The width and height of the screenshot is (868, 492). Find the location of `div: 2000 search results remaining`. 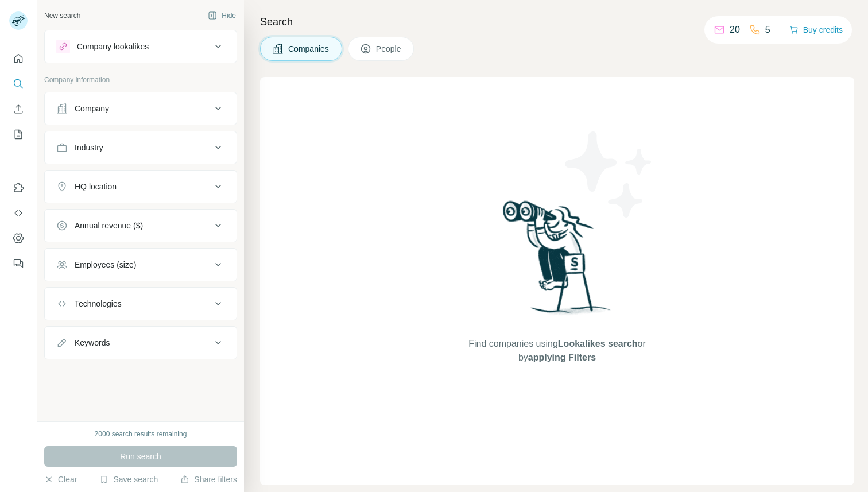

div: 2000 search results remaining is located at coordinates (141, 434).